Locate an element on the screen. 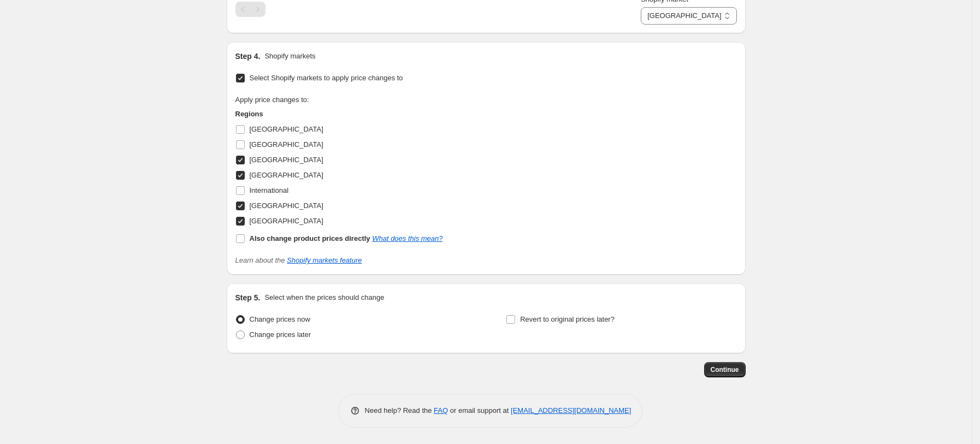 This screenshot has height=444, width=980. h2: Step 4. is located at coordinates (248, 56).